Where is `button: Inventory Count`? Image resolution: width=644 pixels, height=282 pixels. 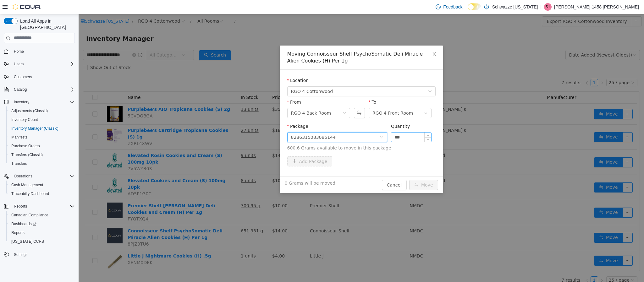
button: Inventory Count is located at coordinates (42, 120).